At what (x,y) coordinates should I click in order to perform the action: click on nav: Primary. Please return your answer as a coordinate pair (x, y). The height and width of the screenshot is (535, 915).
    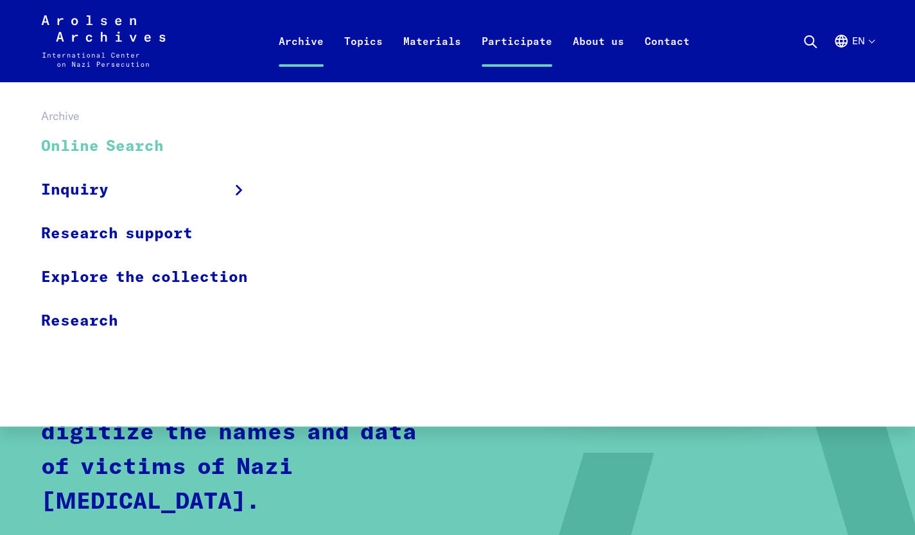
    Looking at the image, I should click on (484, 41).